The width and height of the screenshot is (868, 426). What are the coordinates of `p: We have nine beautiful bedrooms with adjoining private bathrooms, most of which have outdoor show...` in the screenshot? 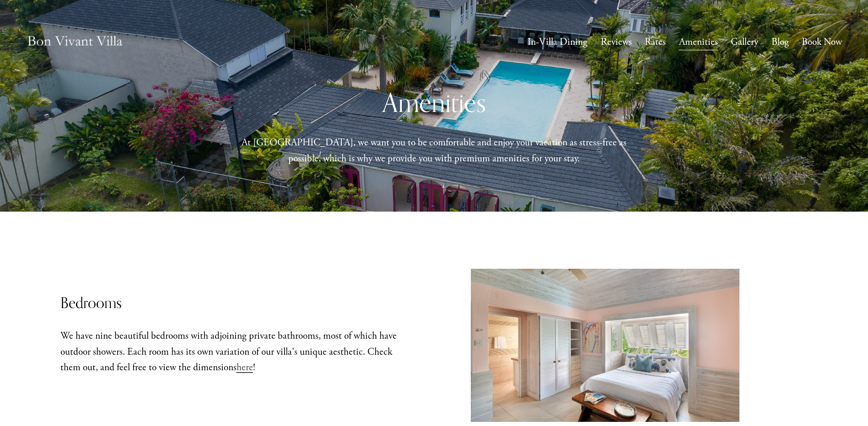 It's located at (229, 351).